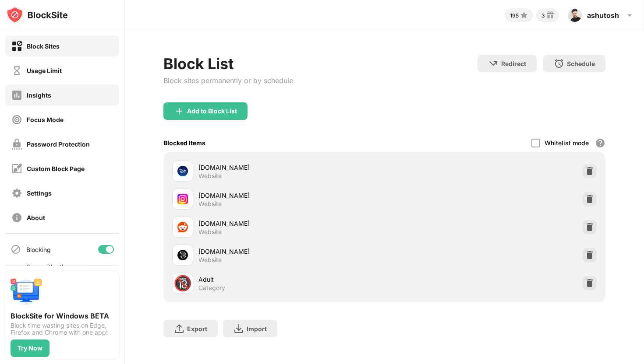  What do you see at coordinates (36, 217) in the screenshot?
I see `div: About` at bounding box center [36, 217].